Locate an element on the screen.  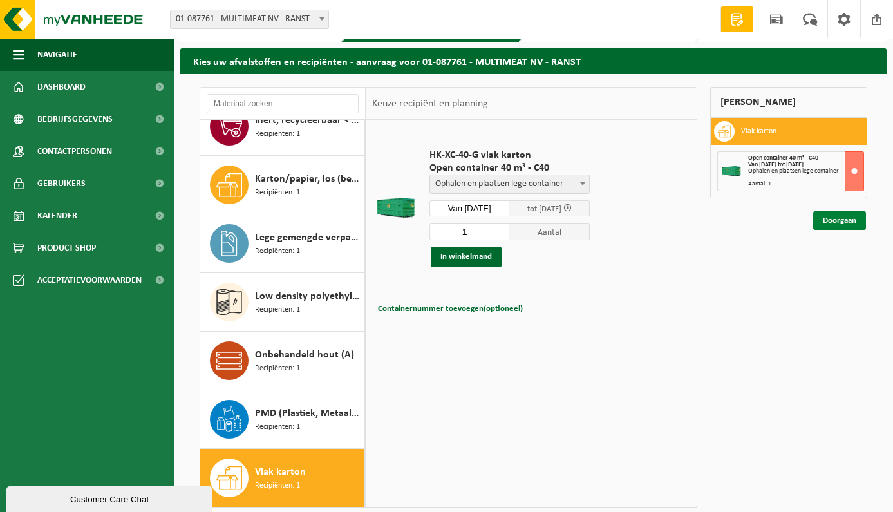
button: PMD (Plastiek, Metaal, Drankkartons) (bedrijven) Recipiënten: 1 is located at coordinates (283, 419).